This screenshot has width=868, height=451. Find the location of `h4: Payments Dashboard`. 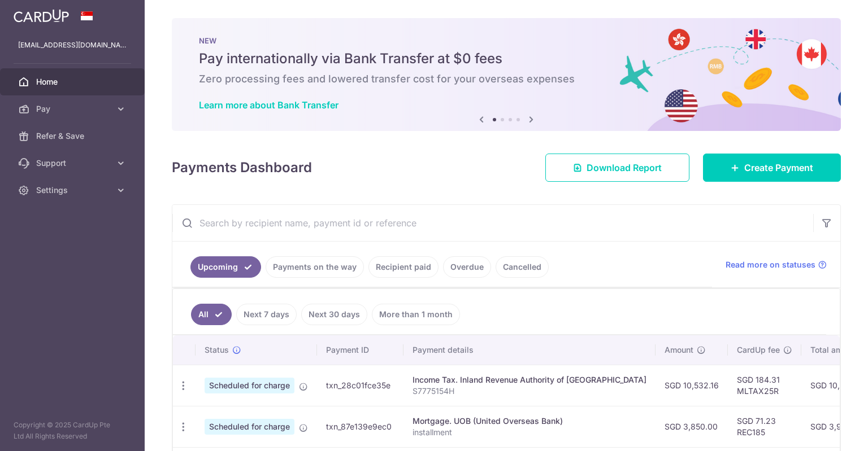

h4: Payments Dashboard is located at coordinates (242, 168).